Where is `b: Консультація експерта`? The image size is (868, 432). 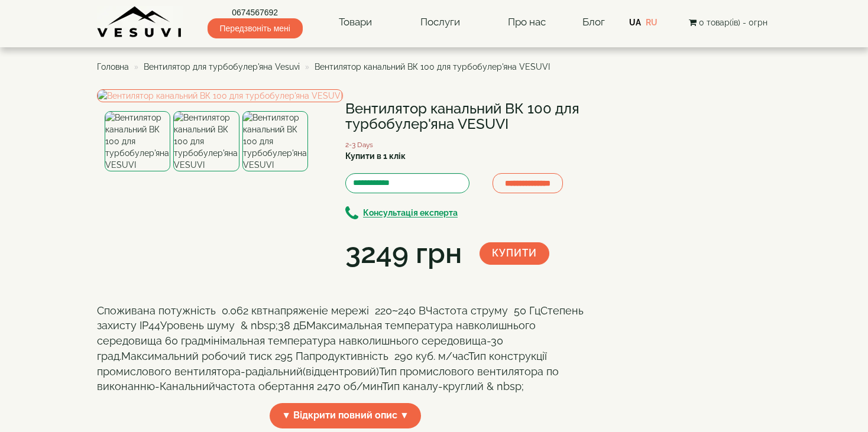 b: Консультація експерта is located at coordinates (410, 213).